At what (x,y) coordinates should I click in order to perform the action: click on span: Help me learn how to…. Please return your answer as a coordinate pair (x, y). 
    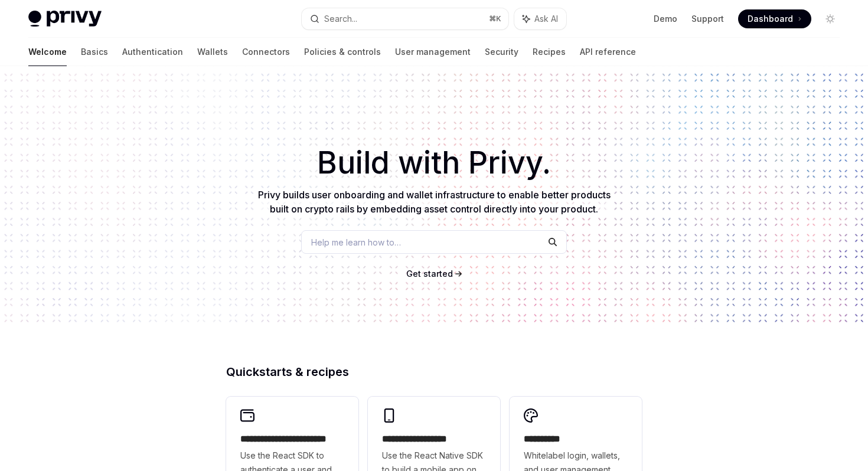
    Looking at the image, I should click on (356, 242).